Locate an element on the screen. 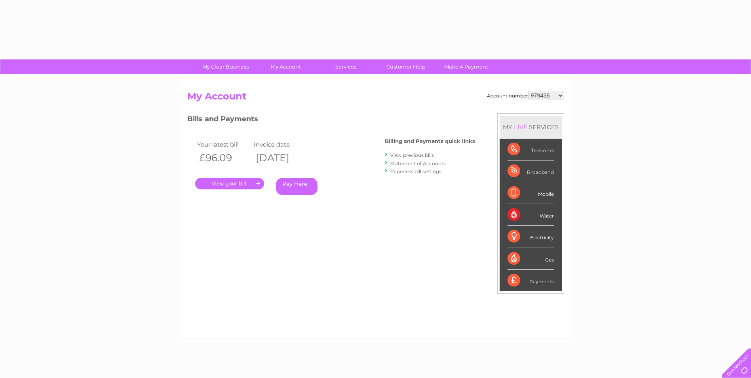  div: Account number is located at coordinates (525, 95).